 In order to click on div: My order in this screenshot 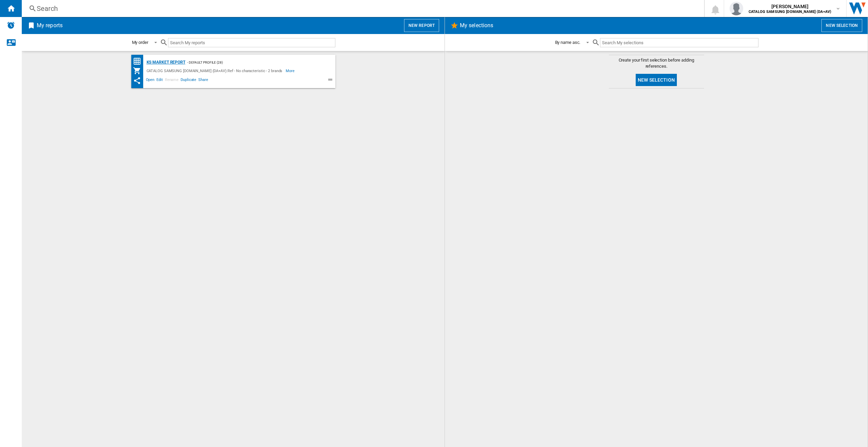, I will do `click(140, 42)`.